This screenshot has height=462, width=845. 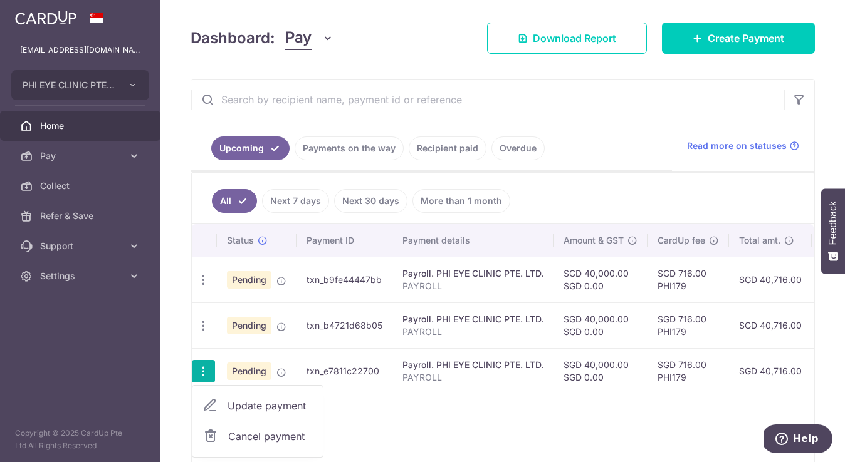 I want to click on span: Home, so click(x=81, y=126).